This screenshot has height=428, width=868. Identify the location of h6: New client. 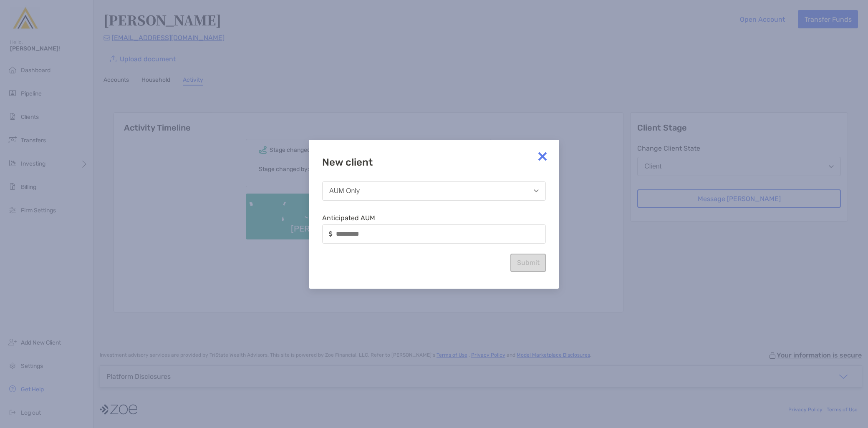
(347, 162).